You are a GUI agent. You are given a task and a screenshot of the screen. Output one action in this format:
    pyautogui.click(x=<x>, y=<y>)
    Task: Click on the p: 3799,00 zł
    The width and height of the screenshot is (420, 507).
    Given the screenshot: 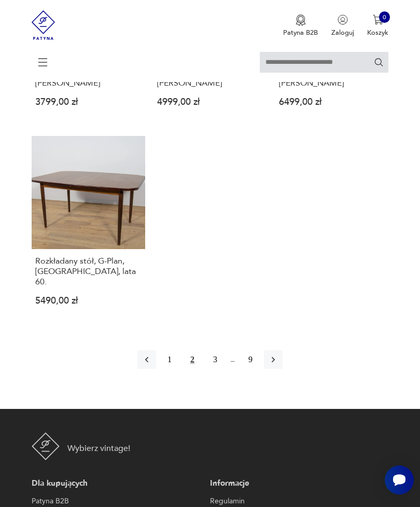 What is the action you would take?
    pyautogui.click(x=88, y=102)
    